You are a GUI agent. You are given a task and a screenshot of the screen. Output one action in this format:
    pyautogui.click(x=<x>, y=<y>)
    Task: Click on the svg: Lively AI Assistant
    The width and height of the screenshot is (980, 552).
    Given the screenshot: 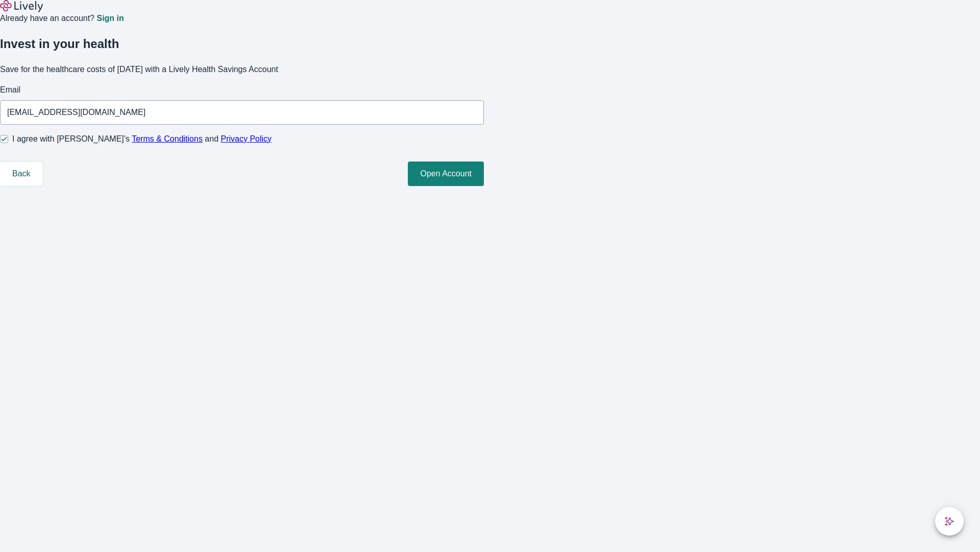 What is the action you would take?
    pyautogui.click(x=950, y=521)
    